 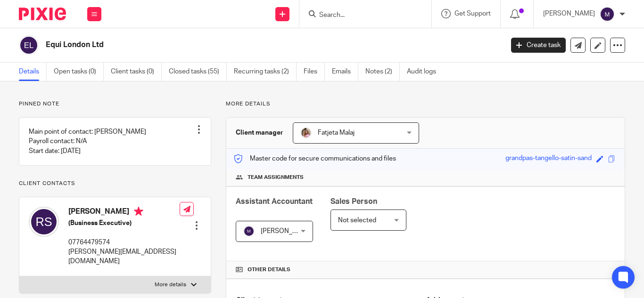 What do you see at coordinates (265, 71) in the screenshot?
I see `a: Recurring tasks (2)` at bounding box center [265, 71].